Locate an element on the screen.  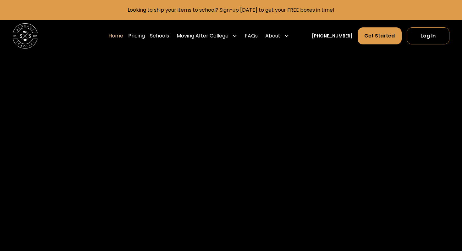
a: Log In is located at coordinates (428, 36).